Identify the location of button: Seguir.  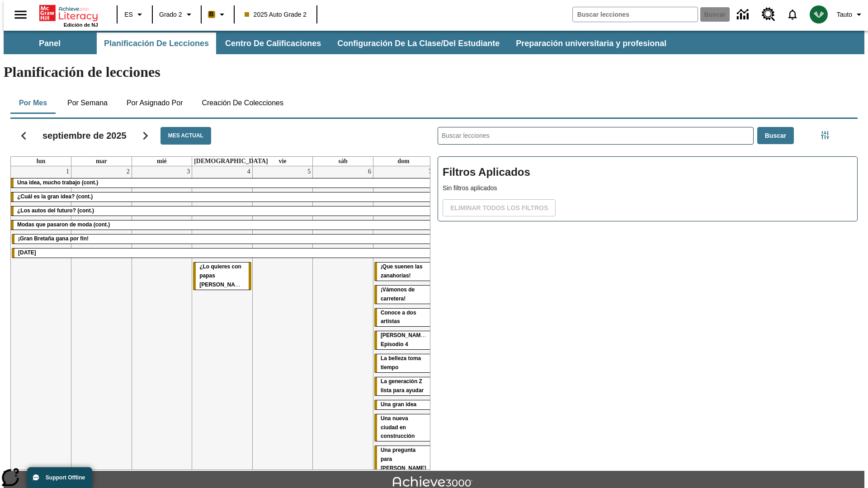
(146, 136).